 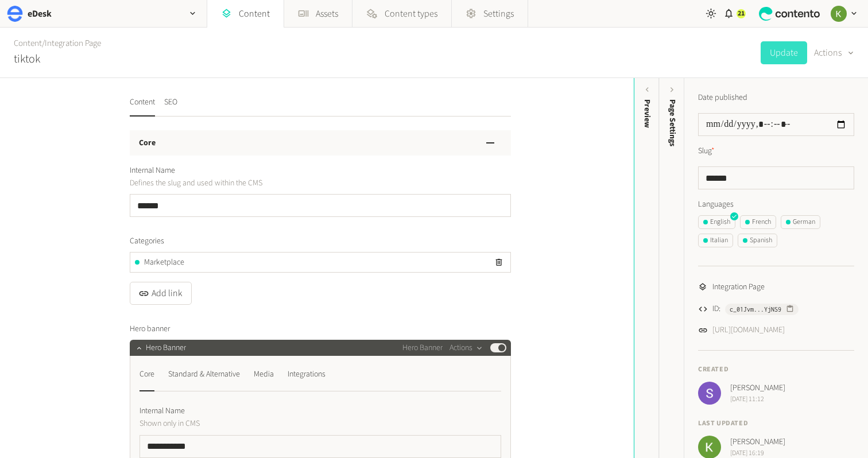 What do you see at coordinates (307, 375) in the screenshot?
I see `div: Integrations` at bounding box center [307, 375].